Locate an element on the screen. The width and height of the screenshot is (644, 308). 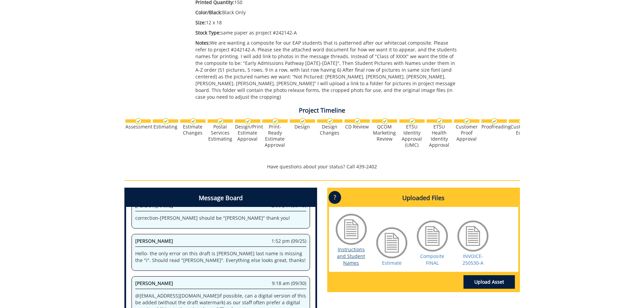
div: Estimate Changes is located at coordinates (193, 130).